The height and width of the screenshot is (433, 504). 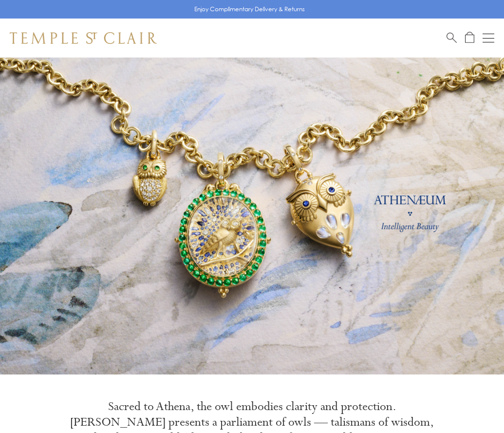 What do you see at coordinates (451, 37) in the screenshot?
I see `a: Search` at bounding box center [451, 37].